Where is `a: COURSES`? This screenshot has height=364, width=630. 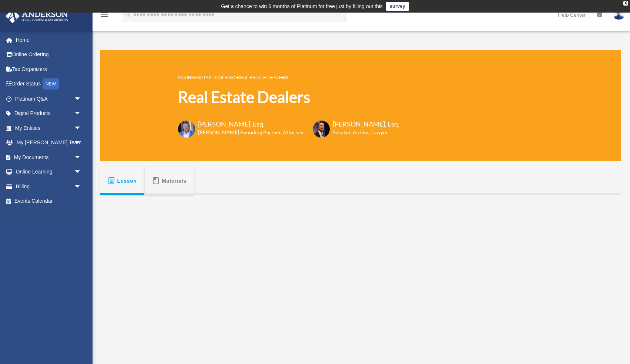
a: COURSES is located at coordinates (189, 78).